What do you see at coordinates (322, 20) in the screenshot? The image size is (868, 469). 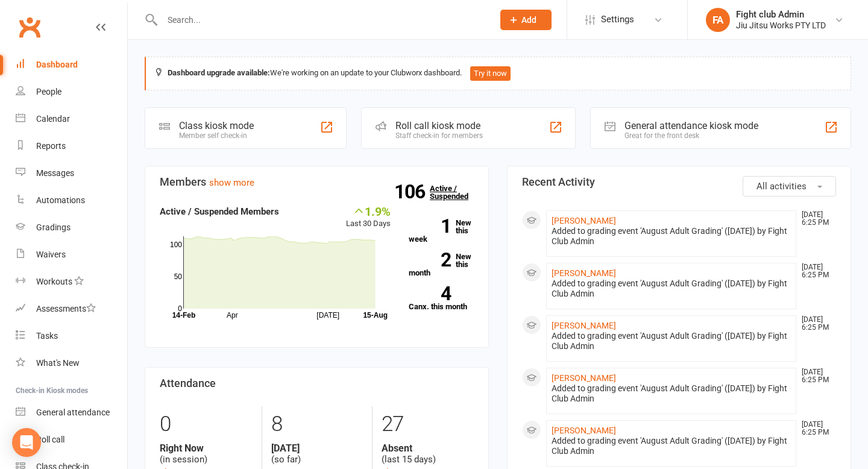 I see `input: Search...` at bounding box center [322, 20].